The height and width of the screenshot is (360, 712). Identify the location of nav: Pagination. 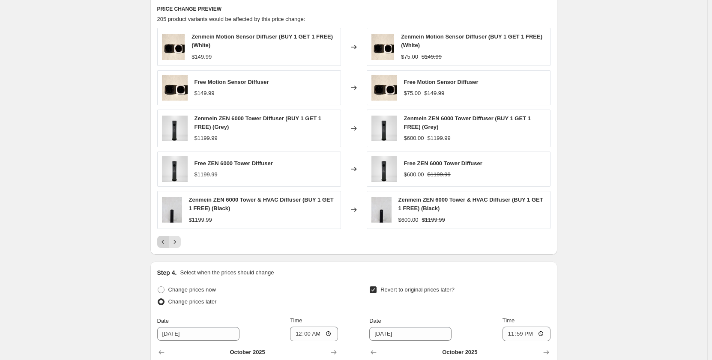
(169, 242).